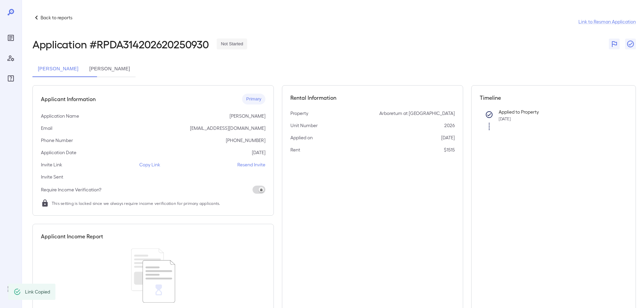 The image size is (644, 308). I want to click on h5: Rental Information, so click(373, 98).